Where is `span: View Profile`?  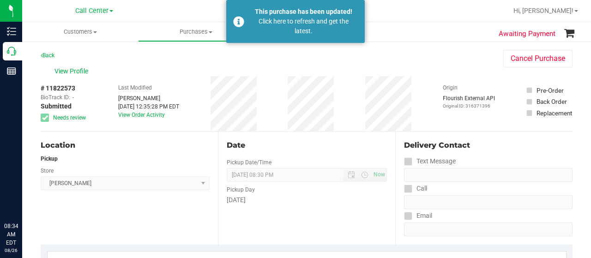
span: View Profile is located at coordinates (73, 71).